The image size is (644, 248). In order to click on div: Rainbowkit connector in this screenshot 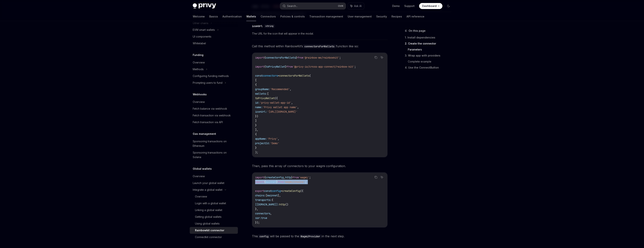, I will do `click(209, 231)`.